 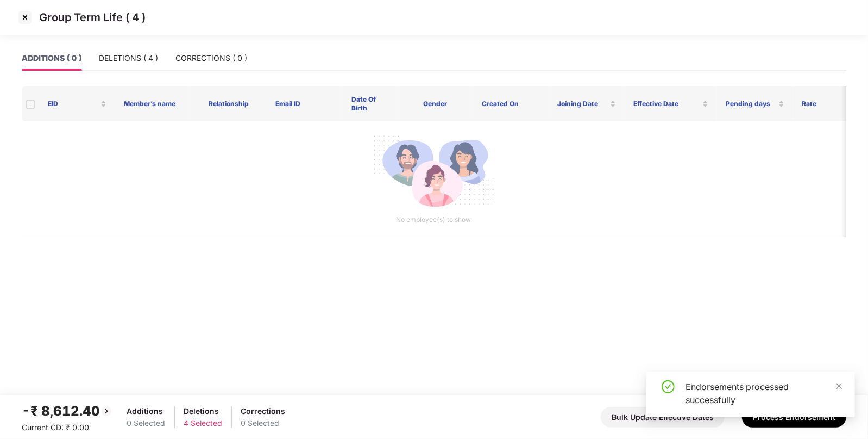 What do you see at coordinates (667, 104) in the screenshot?
I see `span: Effective Date` at bounding box center [667, 104].